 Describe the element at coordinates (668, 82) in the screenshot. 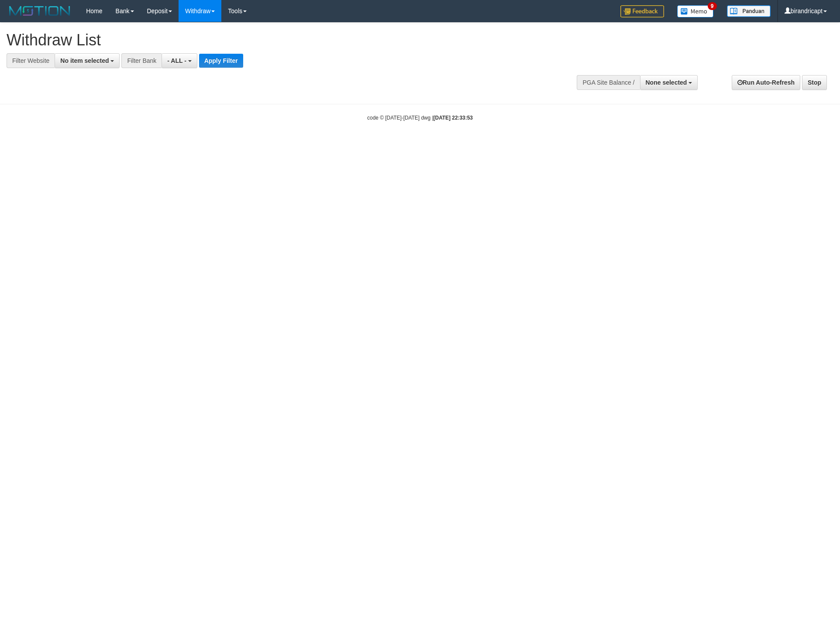

I see `button: None selected` at that location.